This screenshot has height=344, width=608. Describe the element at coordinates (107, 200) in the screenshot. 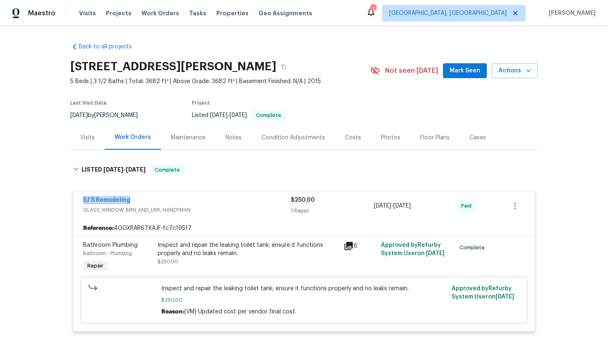

I see `a: 5J’S Remodeling` at that location.